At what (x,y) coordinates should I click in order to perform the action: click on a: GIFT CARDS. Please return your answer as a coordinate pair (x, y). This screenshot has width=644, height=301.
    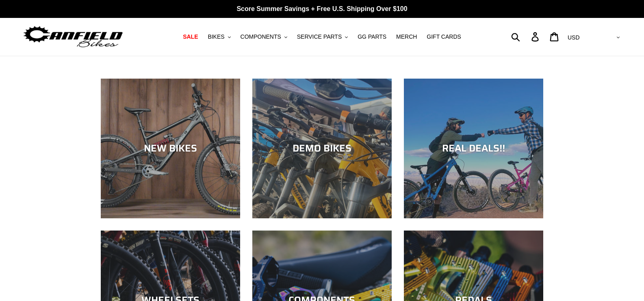
    Looking at the image, I should click on (444, 37).